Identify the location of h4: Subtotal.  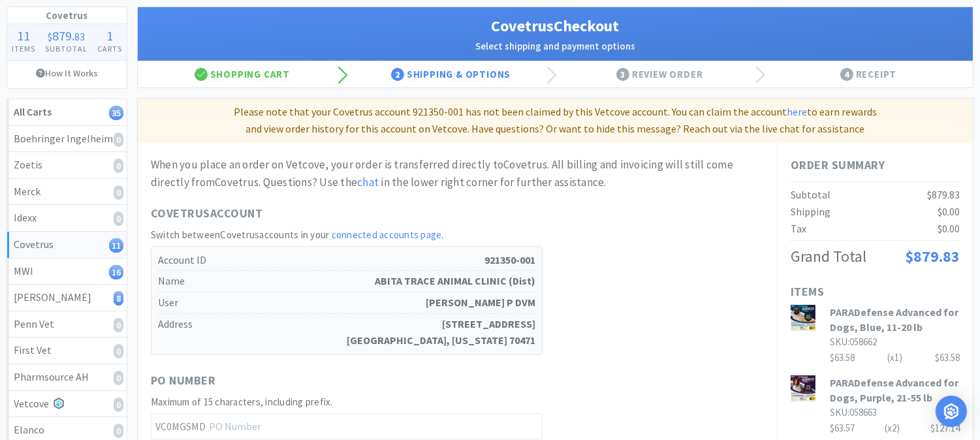
(67, 49).